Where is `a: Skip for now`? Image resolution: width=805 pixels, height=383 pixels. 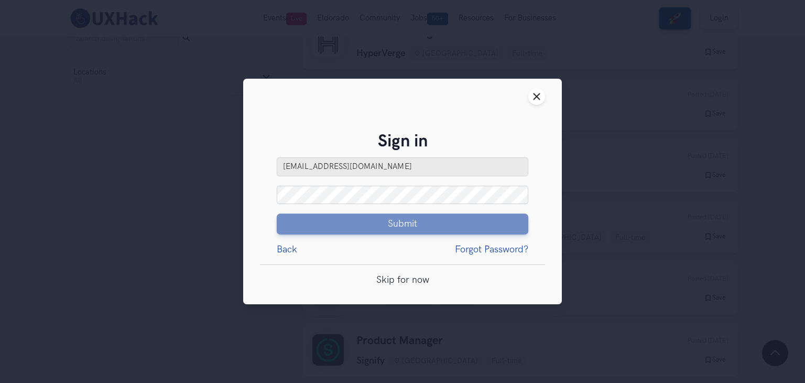
a: Skip for now is located at coordinates (403, 279).